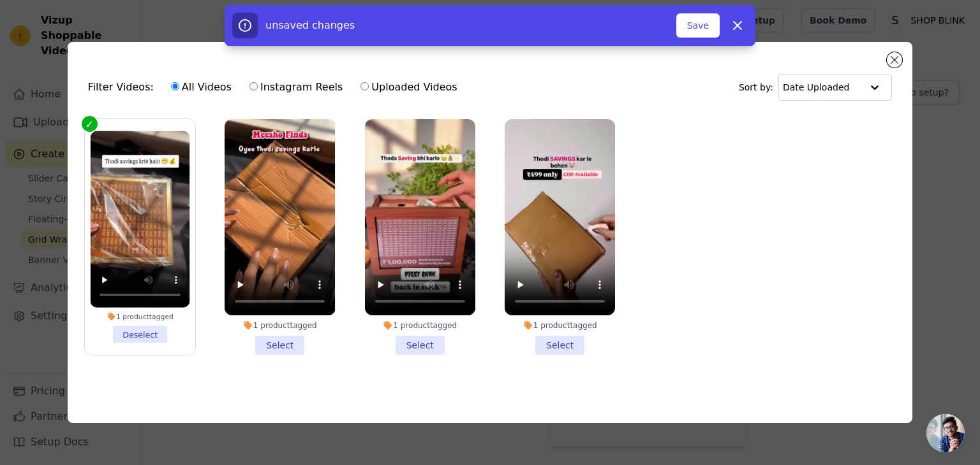  I want to click on button: Save, so click(698, 26).